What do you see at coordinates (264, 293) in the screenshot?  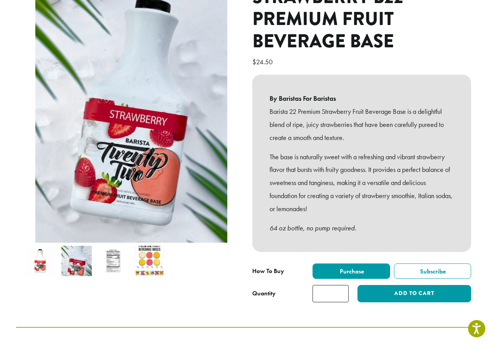 I see `div: Quantity` at bounding box center [264, 293].